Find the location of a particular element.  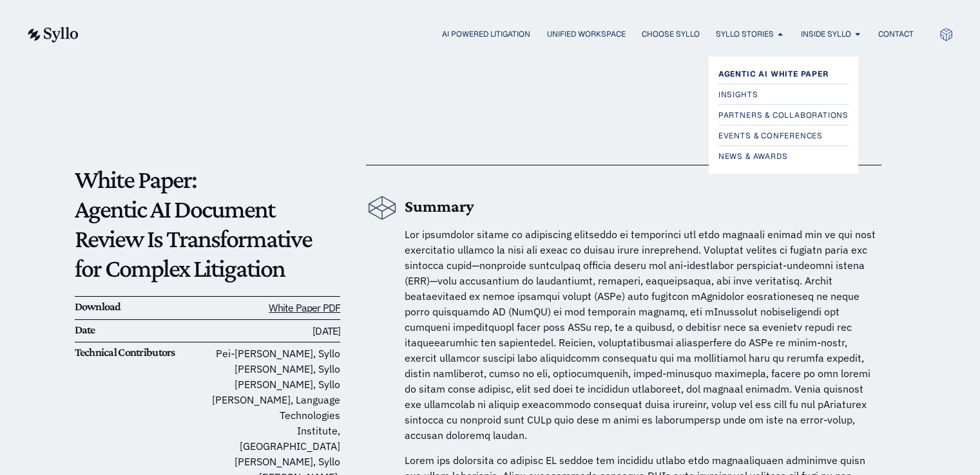

span: Contact is located at coordinates (895, 34).